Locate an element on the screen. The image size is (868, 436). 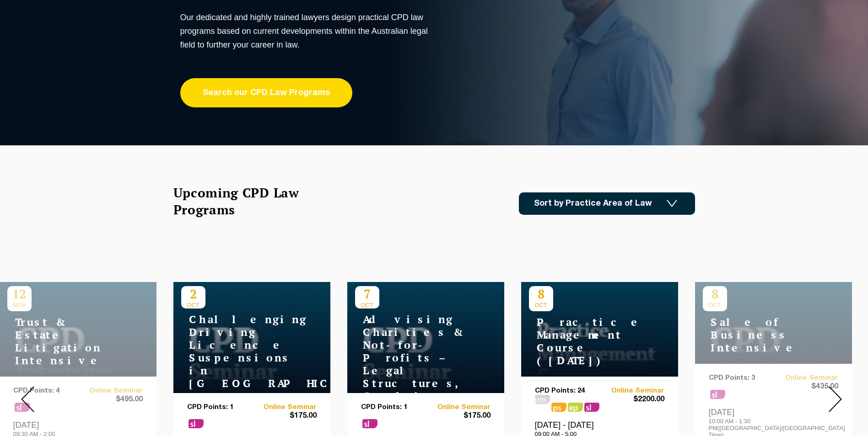
img: Next is located at coordinates (835, 399).